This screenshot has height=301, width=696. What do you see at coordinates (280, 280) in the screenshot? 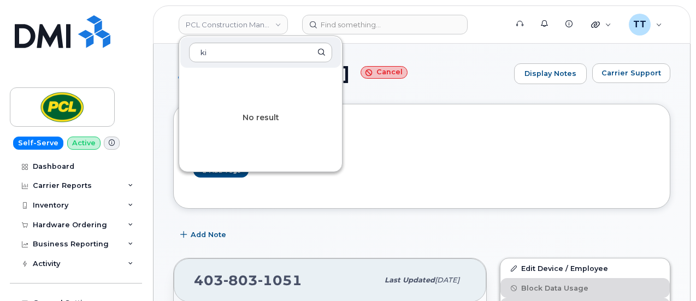
I see `span: 1051` at bounding box center [280, 280].